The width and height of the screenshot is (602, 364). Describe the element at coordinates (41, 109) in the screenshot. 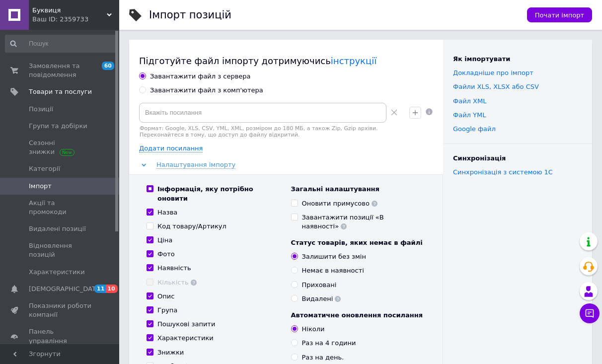

I see `span: Позиції` at that location.